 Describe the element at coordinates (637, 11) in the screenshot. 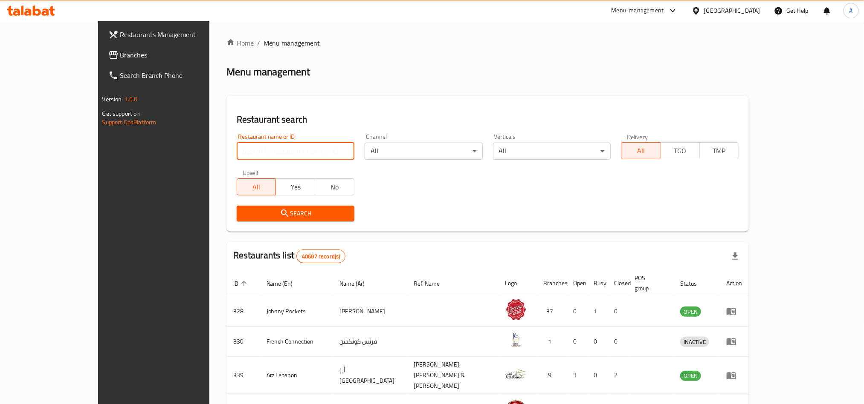

I see `div: Menu-management` at that location.